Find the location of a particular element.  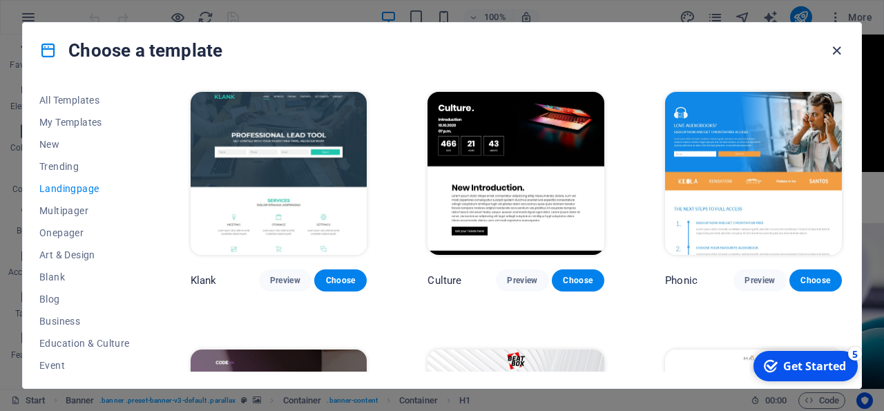

span: Blank is located at coordinates (84, 277).